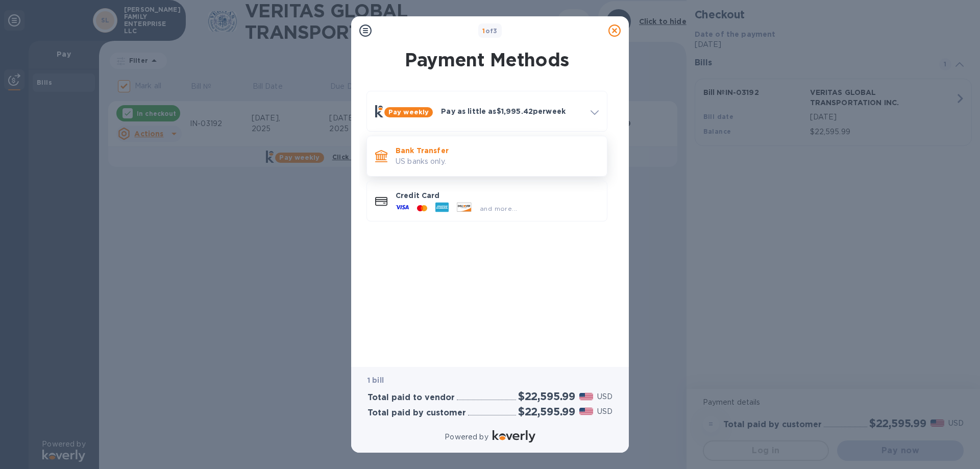 The image size is (980, 469). Describe the element at coordinates (498, 208) in the screenshot. I see `span: and more...` at that location.